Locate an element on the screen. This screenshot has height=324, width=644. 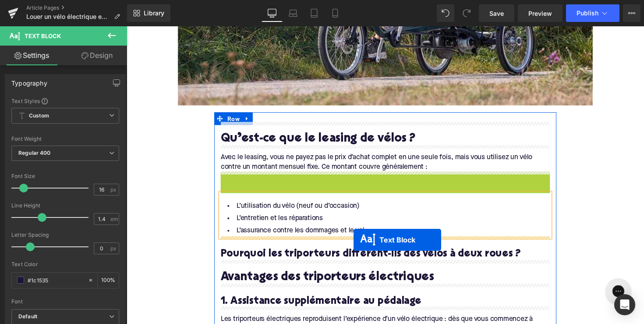
div: Line Height is located at coordinates (65, 206).